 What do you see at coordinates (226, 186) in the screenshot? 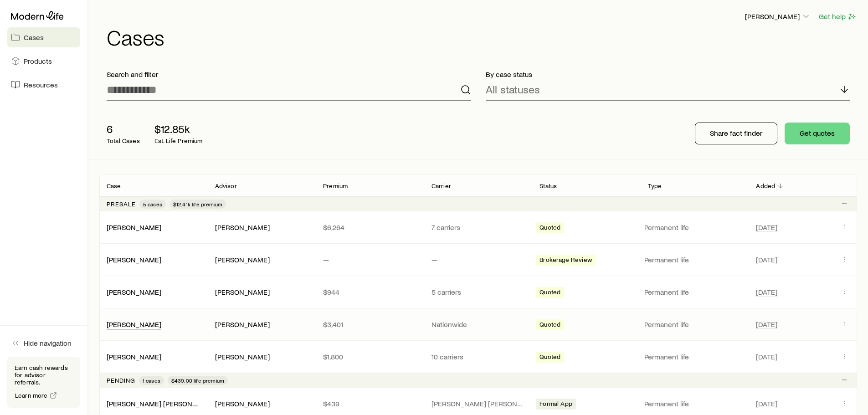
I see `p: Advisor` at bounding box center [226, 186].